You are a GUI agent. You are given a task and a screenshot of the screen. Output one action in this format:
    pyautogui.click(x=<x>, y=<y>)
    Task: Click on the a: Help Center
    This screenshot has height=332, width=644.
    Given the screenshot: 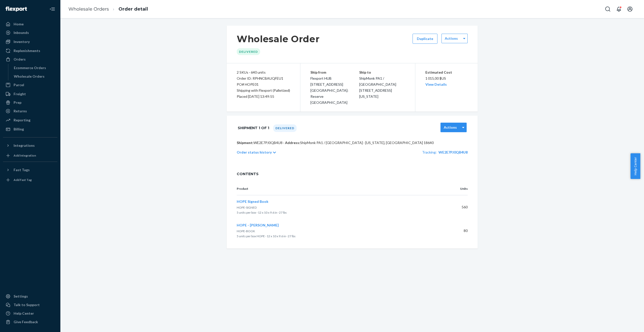 What is the action you would take?
    pyautogui.click(x=31, y=314)
    